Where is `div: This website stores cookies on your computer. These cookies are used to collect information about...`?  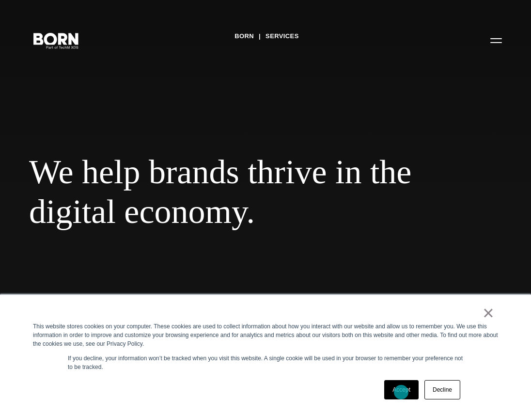 div: This website stores cookies on your computer. These cookies are used to collect information about... is located at coordinates (265, 335).